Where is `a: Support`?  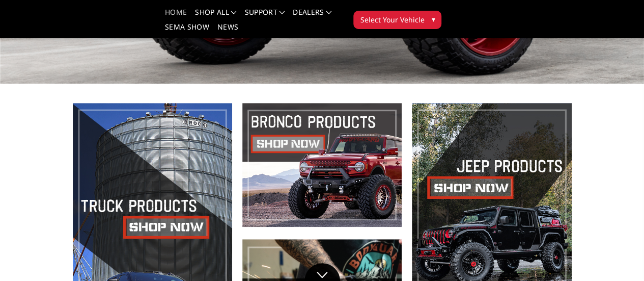 a: Support is located at coordinates (264, 16).